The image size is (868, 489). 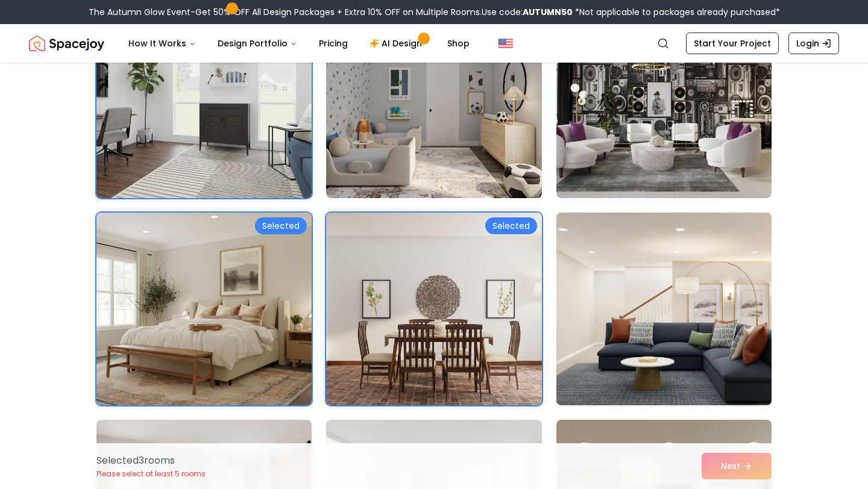 I want to click on p: Selected 3 room s, so click(x=151, y=461).